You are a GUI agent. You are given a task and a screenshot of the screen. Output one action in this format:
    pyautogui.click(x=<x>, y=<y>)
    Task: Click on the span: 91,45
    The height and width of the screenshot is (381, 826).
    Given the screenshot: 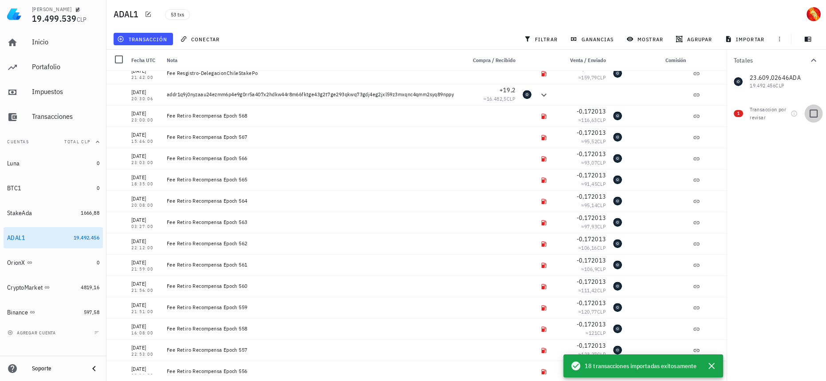 What is the action you would take?
    pyautogui.click(x=591, y=184)
    